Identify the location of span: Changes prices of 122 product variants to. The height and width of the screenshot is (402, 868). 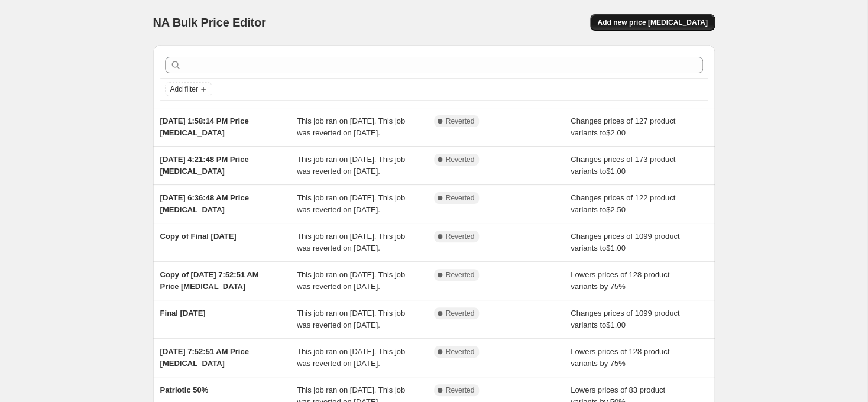
(622, 203).